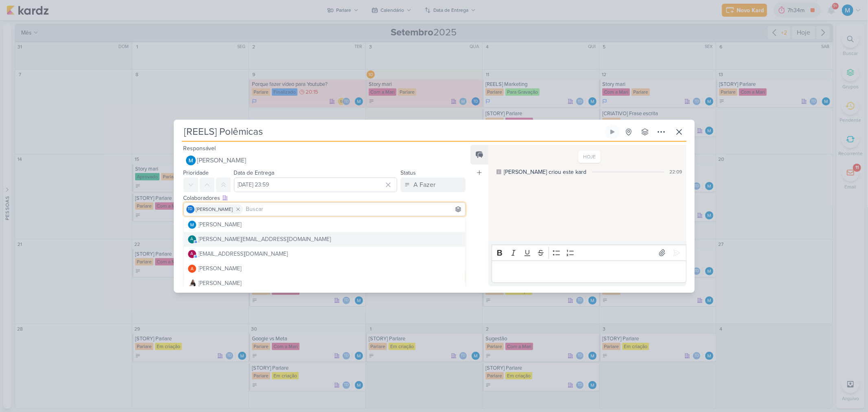 This screenshot has height=412, width=868. What do you see at coordinates (589, 253) in the screenshot?
I see `div: Editor toolbar` at bounding box center [589, 253].